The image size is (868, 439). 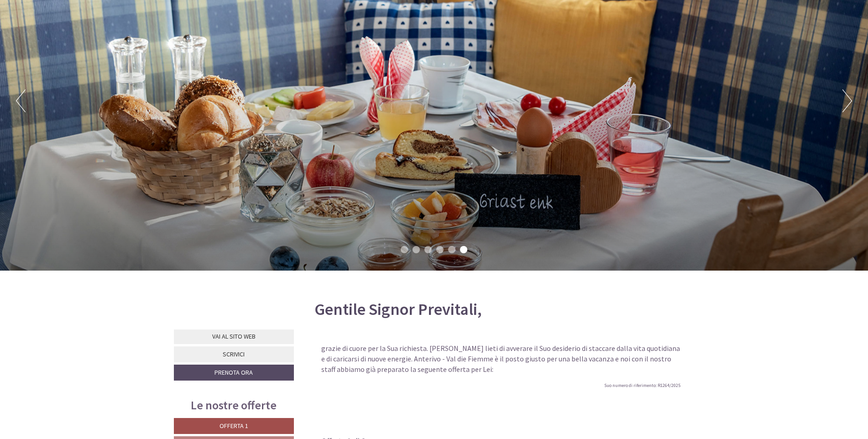 I want to click on span: Offerta 1, so click(x=234, y=426).